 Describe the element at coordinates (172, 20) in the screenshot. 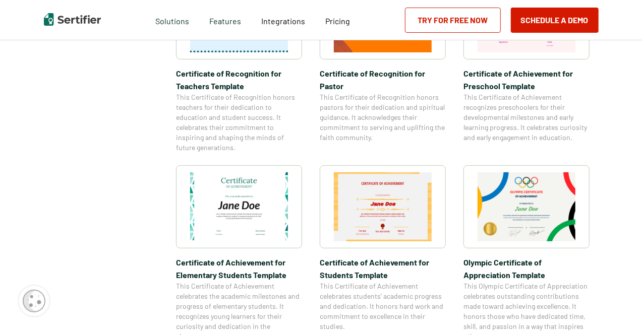

I see `span: Solutions` at that location.